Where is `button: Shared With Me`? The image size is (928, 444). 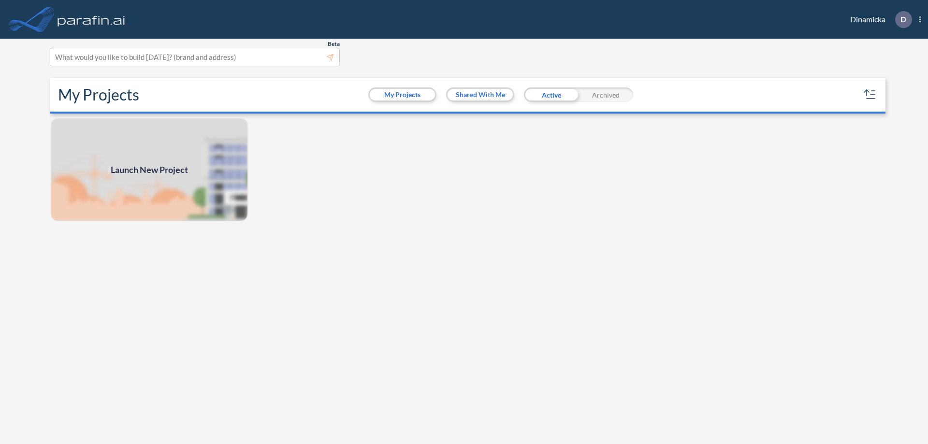
button: Shared With Me is located at coordinates (480, 95).